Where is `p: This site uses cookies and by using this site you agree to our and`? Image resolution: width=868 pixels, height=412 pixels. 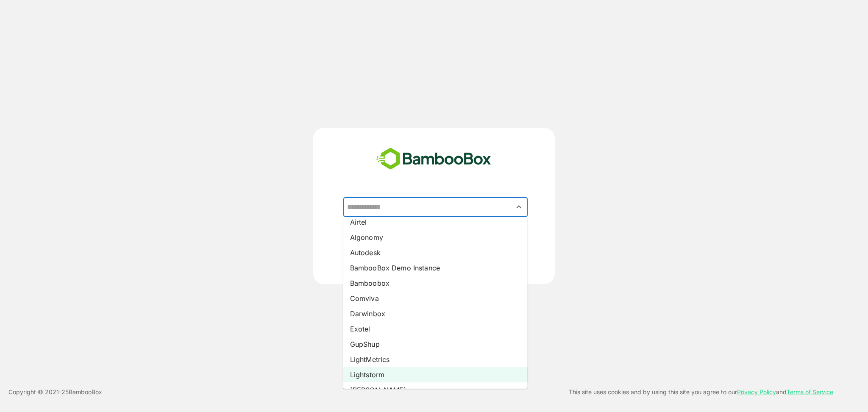 p: This site uses cookies and by using this site you agree to our and is located at coordinates (701, 392).